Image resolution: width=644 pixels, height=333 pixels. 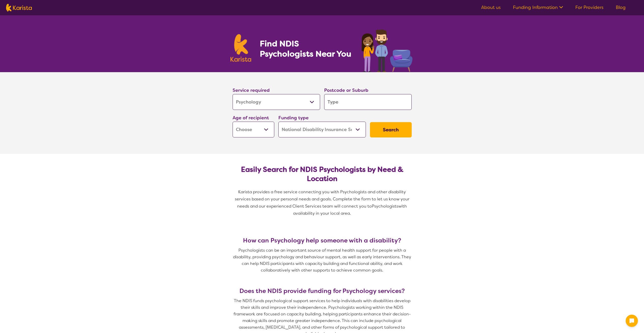 I want to click on span: Psychologists, so click(x=385, y=206).